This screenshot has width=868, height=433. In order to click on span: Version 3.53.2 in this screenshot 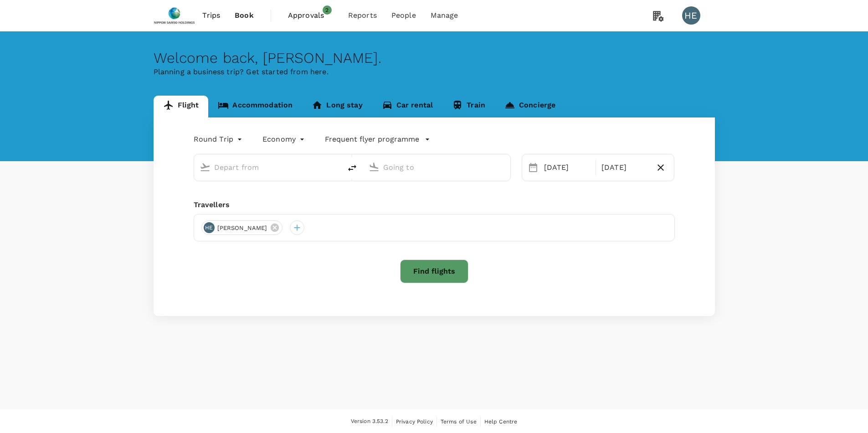, I will do `click(370, 422)`.